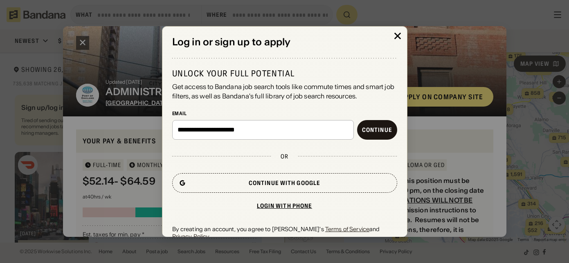 Image resolution: width=569 pixels, height=263 pixels. Describe the element at coordinates (285, 91) in the screenshot. I see `div: Get access to Bandana job search tools like commute times and smart job filters, as well as Banda...` at that location.